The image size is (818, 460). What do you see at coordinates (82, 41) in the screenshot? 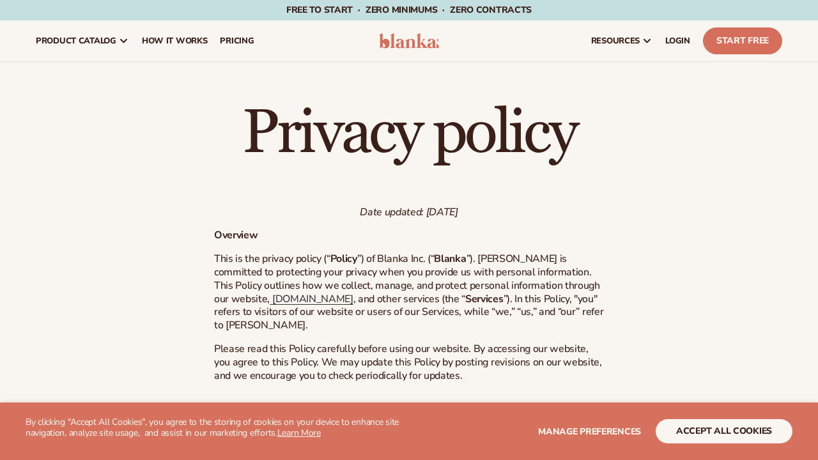
I see `a: product catalog` at bounding box center [82, 41].